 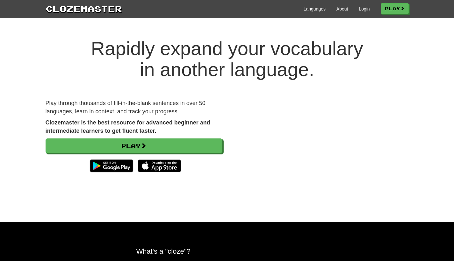 What do you see at coordinates (315, 9) in the screenshot?
I see `a: Languages` at bounding box center [315, 9].